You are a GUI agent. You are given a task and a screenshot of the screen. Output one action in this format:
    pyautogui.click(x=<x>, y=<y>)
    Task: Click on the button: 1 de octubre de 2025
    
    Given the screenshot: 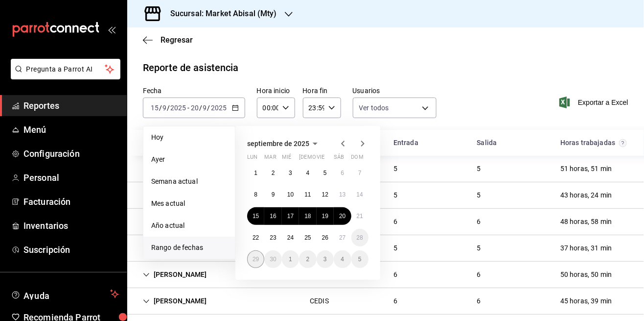 What is the action you would take?
    pyautogui.click(x=290, y=259)
    